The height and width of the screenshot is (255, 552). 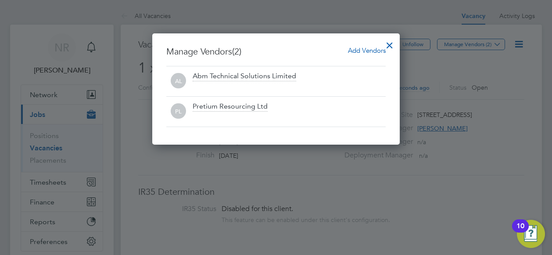 I want to click on span: (2), so click(x=237, y=51).